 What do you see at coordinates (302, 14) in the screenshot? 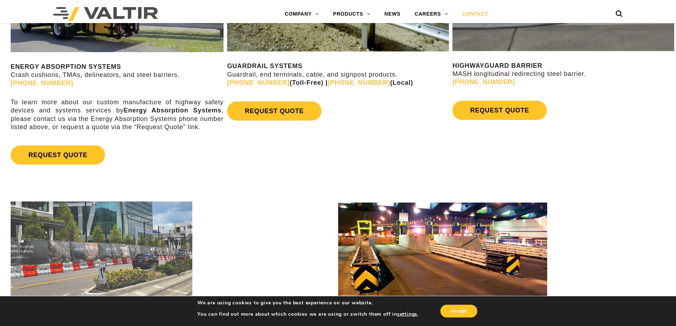
I see `a: COMPANY` at bounding box center [302, 14].